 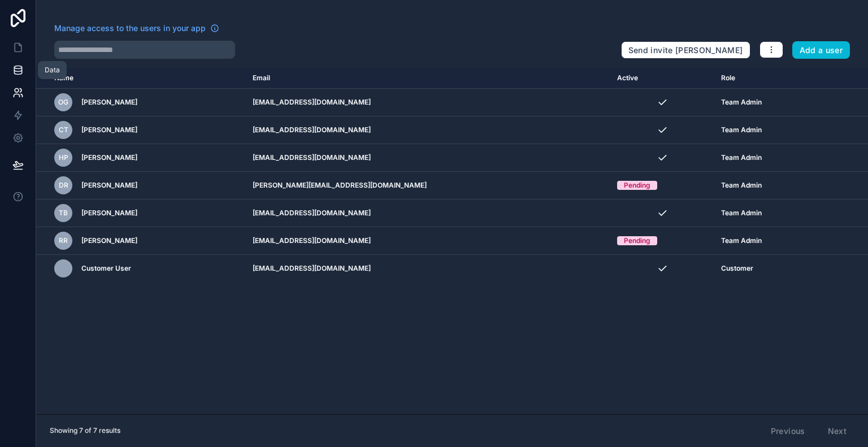 I want to click on span: CT, so click(x=64, y=130).